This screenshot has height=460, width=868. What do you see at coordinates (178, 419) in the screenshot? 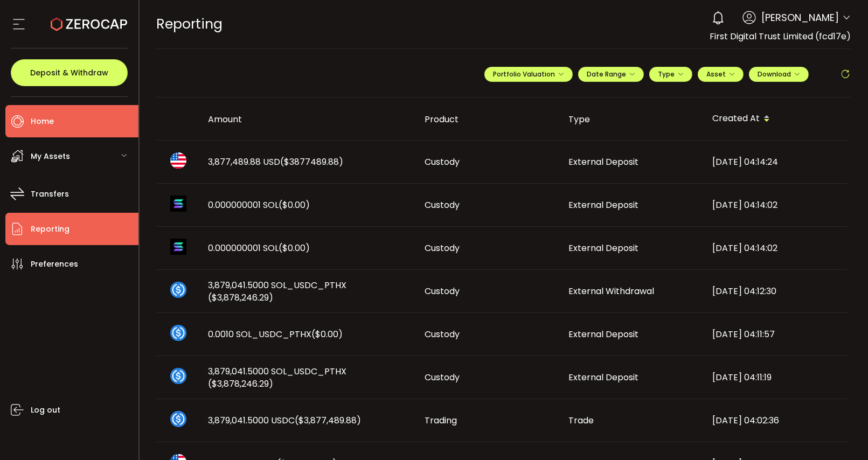
I see `img: usdc_portfolio.svg` at bounding box center [178, 419].